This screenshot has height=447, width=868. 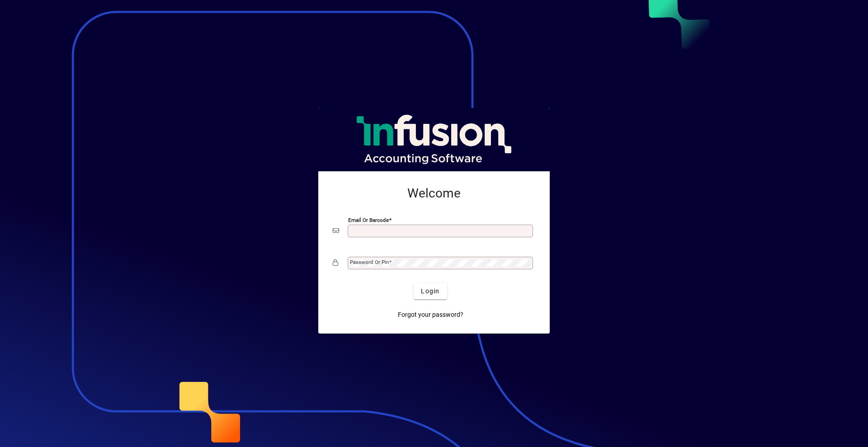 I want to click on button: Login, so click(x=430, y=292).